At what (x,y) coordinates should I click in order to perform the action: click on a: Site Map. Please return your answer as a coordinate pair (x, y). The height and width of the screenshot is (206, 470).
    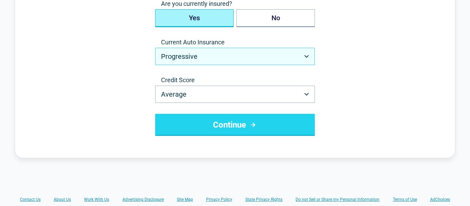
    Looking at the image, I should click on (185, 199).